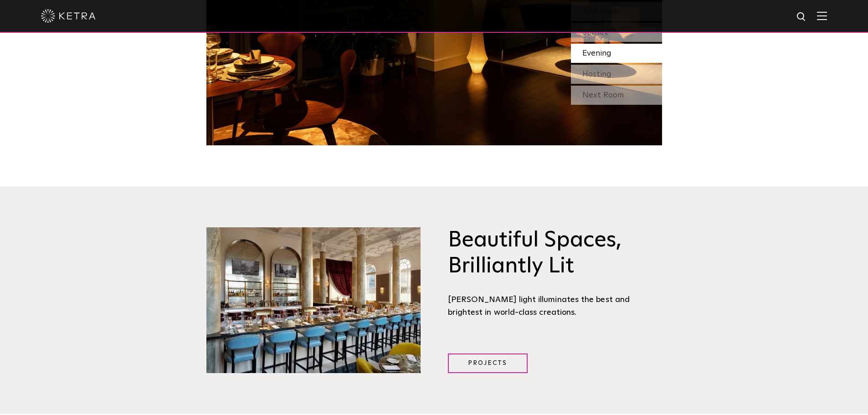 The width and height of the screenshot is (868, 415). I want to click on img: Hamburger%20Nav.svg, so click(822, 15).